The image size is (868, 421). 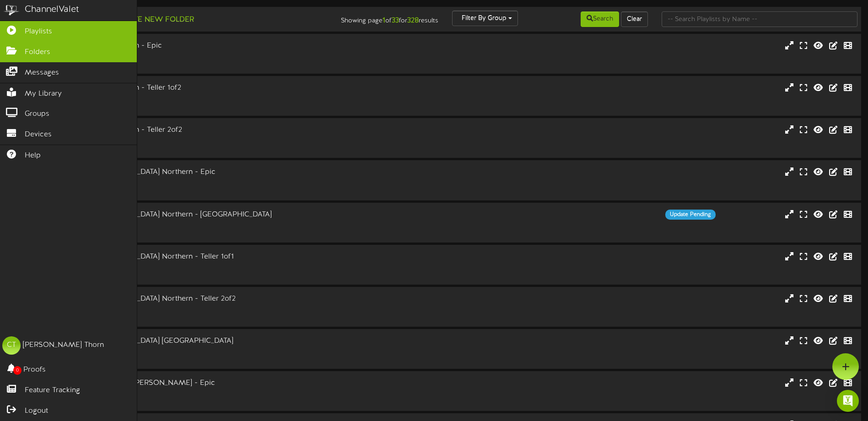 I want to click on div: AZ - 033 - Mesa Southern - Epic, so click(x=203, y=46).